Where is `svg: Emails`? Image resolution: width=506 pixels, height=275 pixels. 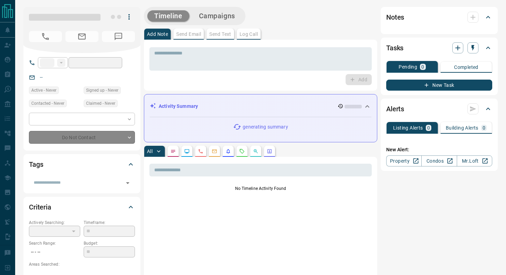
svg: Emails is located at coordinates (215, 151).